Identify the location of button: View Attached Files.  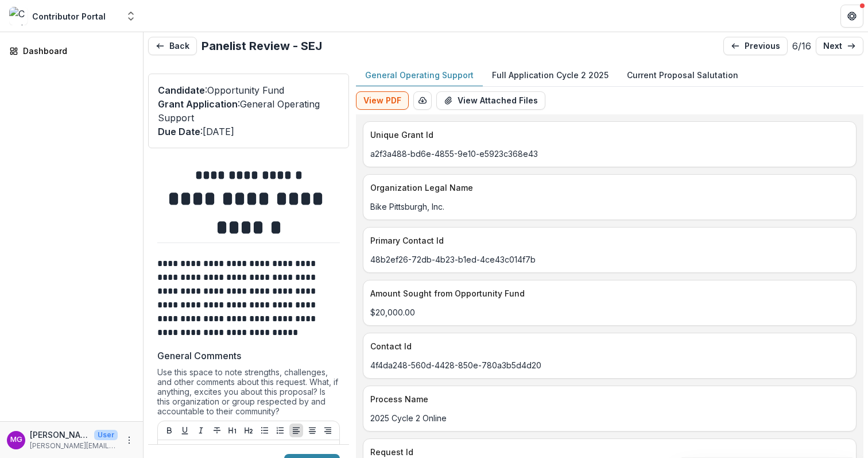
(491, 101).